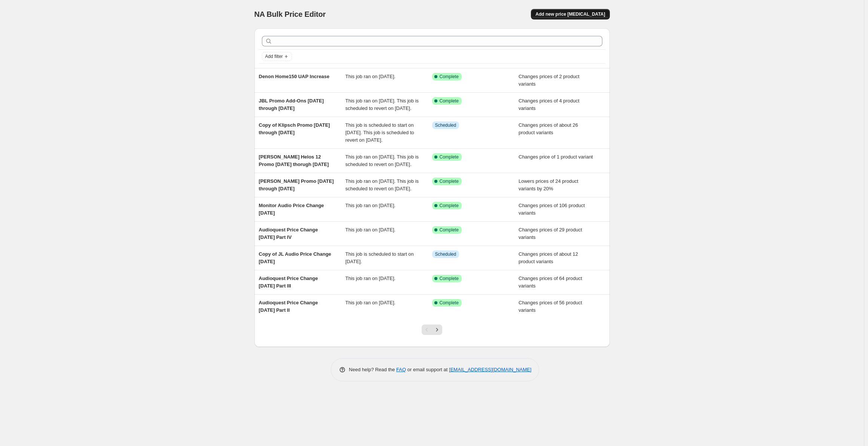 This screenshot has height=446, width=868. Describe the element at coordinates (290, 14) in the screenshot. I see `span: NA Bulk Price Editor` at that location.